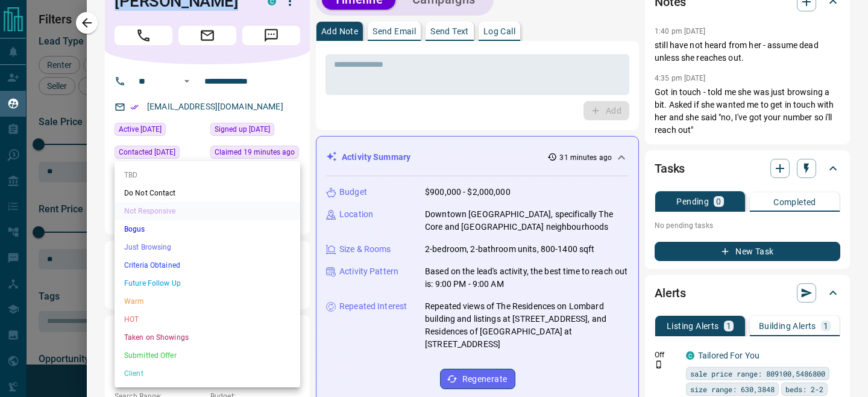  Describe the element at coordinates (207, 356) in the screenshot. I see `li: Submitted Offer` at that location.